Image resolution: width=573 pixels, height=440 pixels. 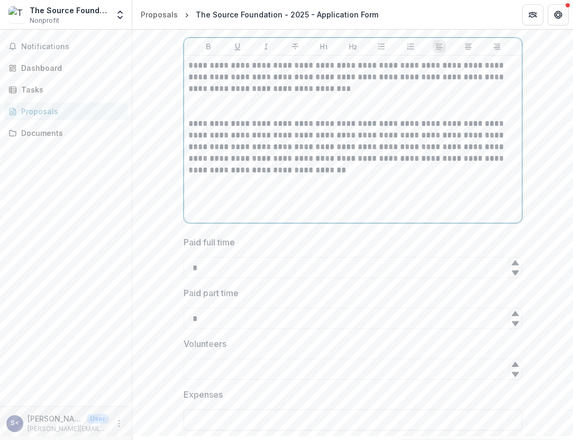 I want to click on button: Open entity switcher, so click(x=120, y=15).